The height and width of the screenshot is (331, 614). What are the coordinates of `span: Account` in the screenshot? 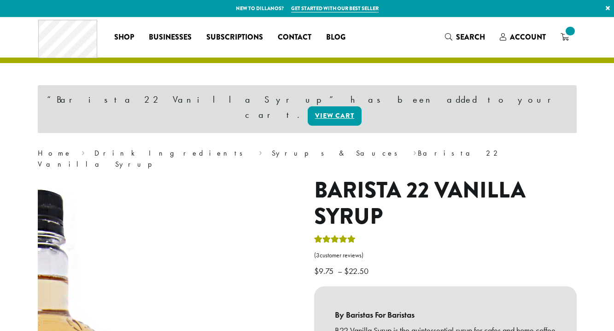 It's located at (528, 37).